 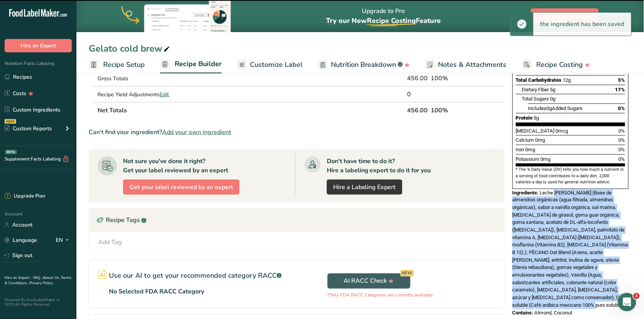 What do you see at coordinates (191, 64) in the screenshot?
I see `a: Recipe Builder` at bounding box center [191, 64].